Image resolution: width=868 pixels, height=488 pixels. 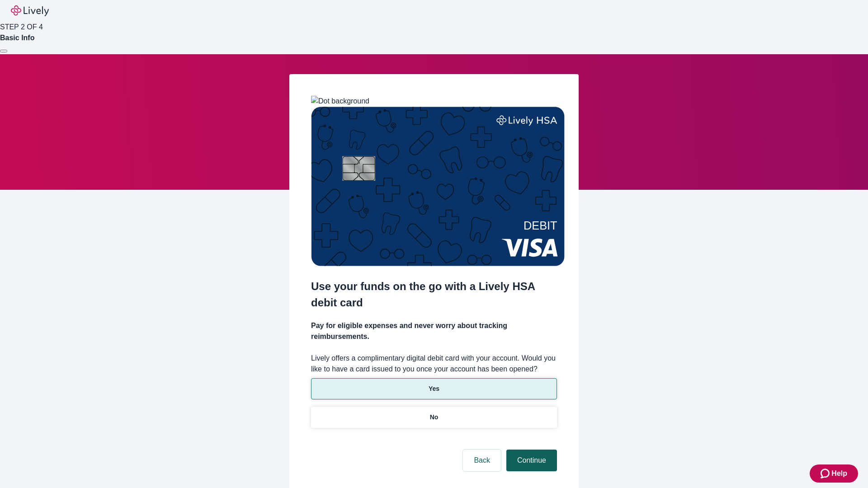 I want to click on svg: Zendesk support icon, so click(x=826, y=473).